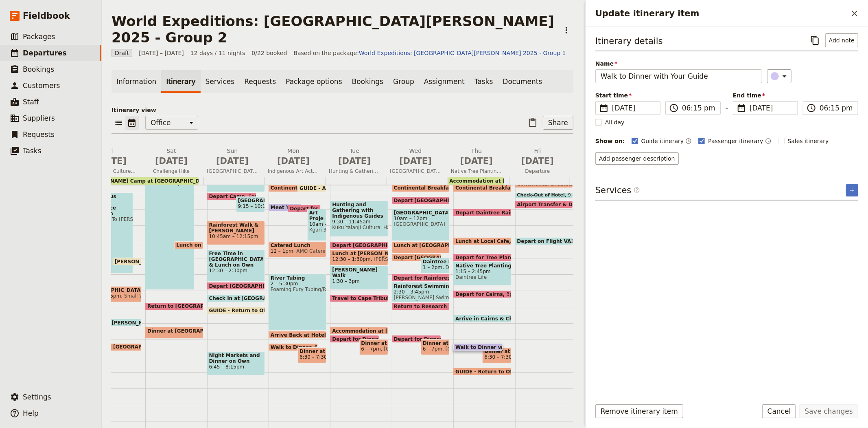  I want to click on span: Hunting & Gathering with Indigenous Guides and Rainforest Walk, so click(354, 171).